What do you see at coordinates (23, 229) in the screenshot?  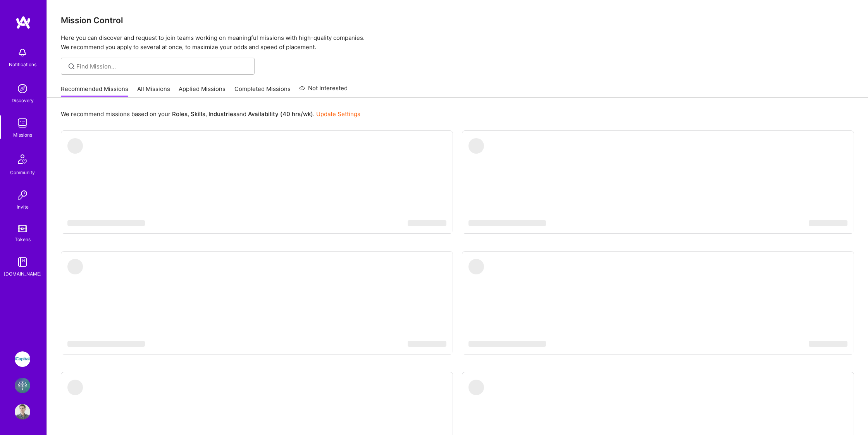 I see `img: tokens` at bounding box center [23, 229].